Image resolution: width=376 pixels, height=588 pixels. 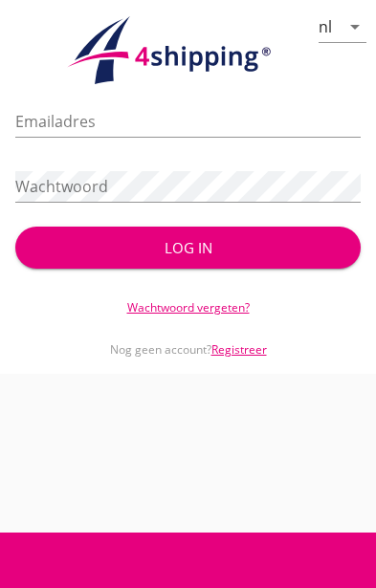 I want to click on i: arrow_drop_down, so click(x=354, y=27).